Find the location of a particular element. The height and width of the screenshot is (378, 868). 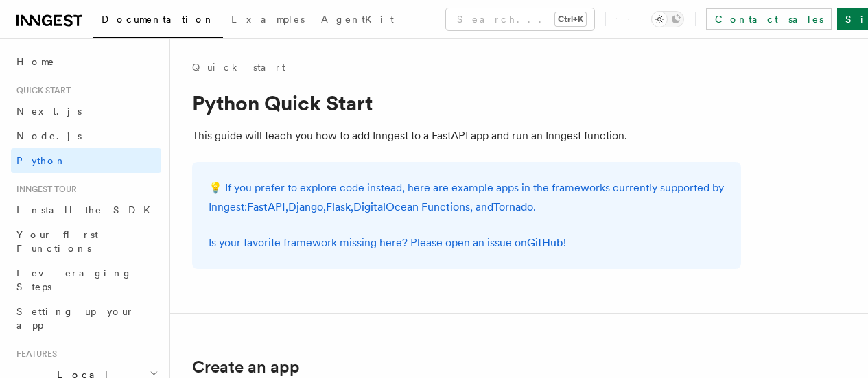

span: Examples is located at coordinates (267, 19).